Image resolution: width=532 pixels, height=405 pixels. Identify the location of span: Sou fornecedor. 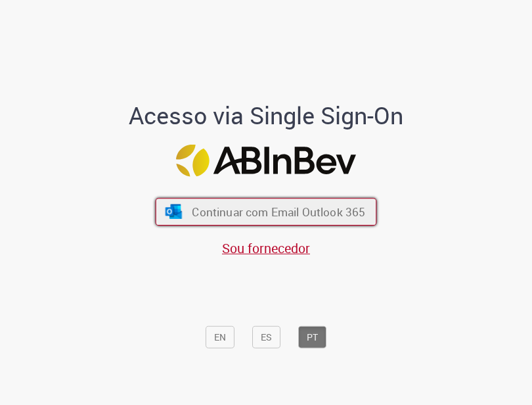
(266, 248).